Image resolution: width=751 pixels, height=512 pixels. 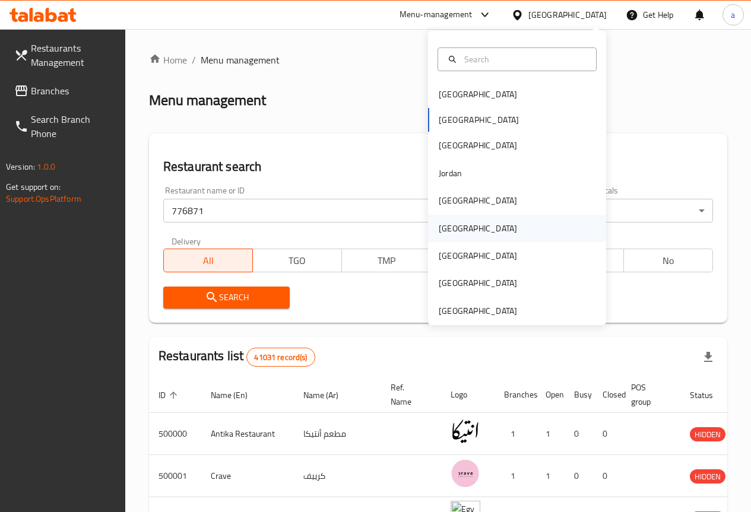 What do you see at coordinates (450, 173) in the screenshot?
I see `div: Jordan` at bounding box center [450, 173].